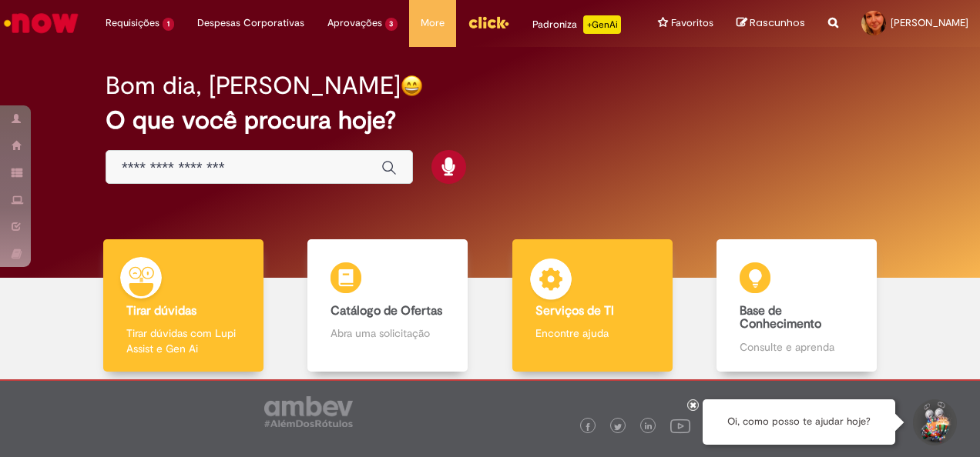 The width and height of the screenshot is (980, 457). I want to click on span: 3, so click(391, 24).